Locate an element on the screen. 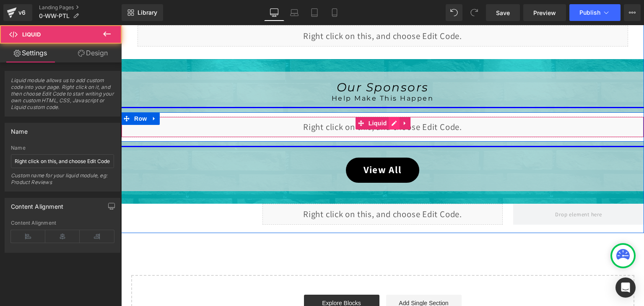 The width and height of the screenshot is (644, 306). span: Our Sponsors is located at coordinates (262, 62).